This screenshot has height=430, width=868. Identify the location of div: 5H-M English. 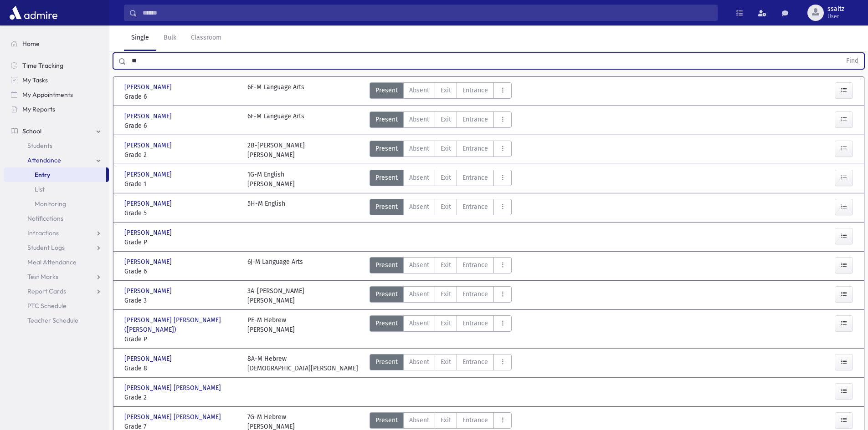
(266, 209).